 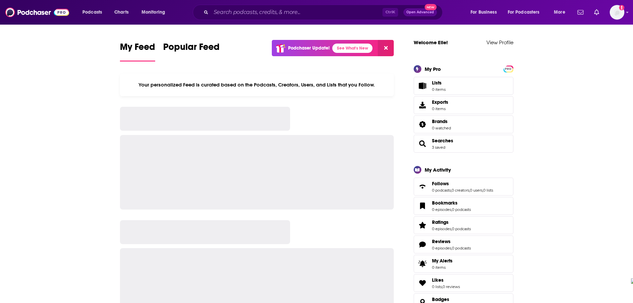 I want to click on span: Popular Feed, so click(x=191, y=49).